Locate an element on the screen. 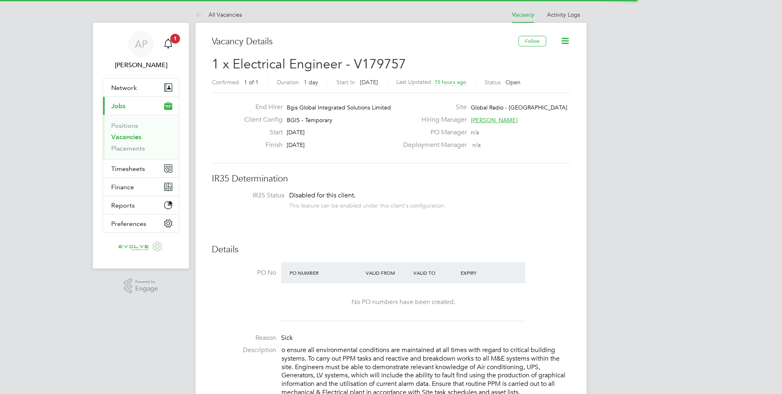 The image size is (782, 394). label: Finish is located at coordinates (260, 145).